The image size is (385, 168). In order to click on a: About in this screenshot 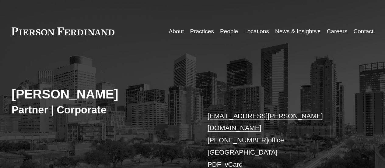, I will do `click(177, 31)`.